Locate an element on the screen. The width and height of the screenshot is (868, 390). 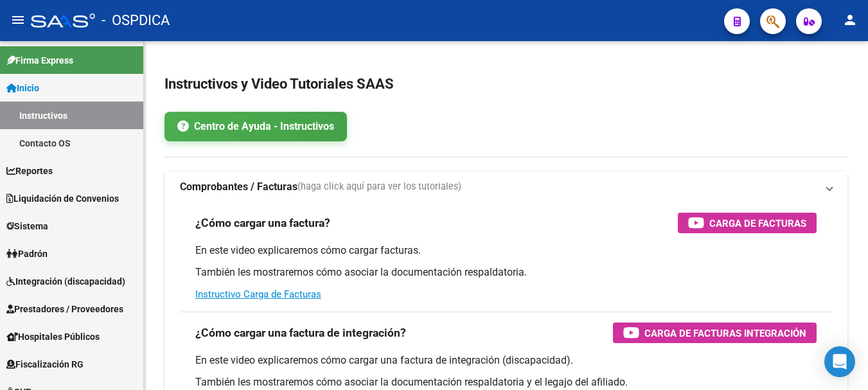
h3: ¿Cómo cargar una factura de integración? is located at coordinates (301, 333).